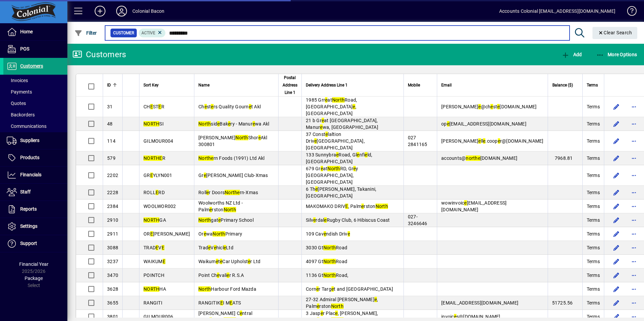 Image resolution: width=644 pixels, height=321 pixels. Describe the element at coordinates (160, 206) in the screenshot. I see `span: WOOLWOR002` at that location.